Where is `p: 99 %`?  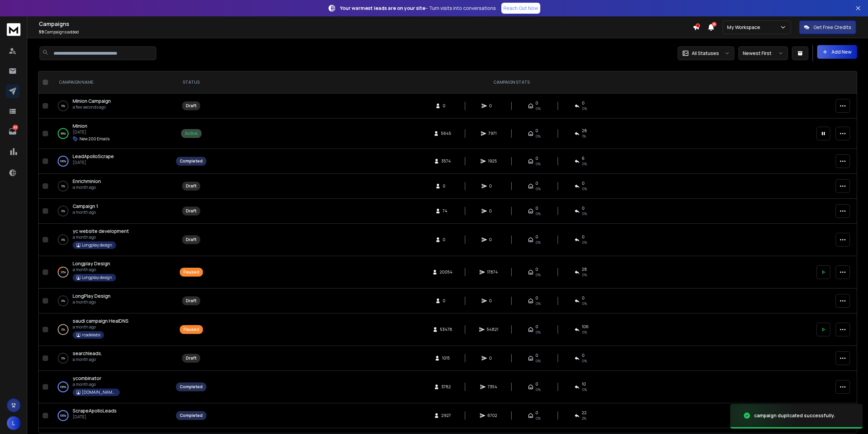 p: 99 % is located at coordinates (63, 133).